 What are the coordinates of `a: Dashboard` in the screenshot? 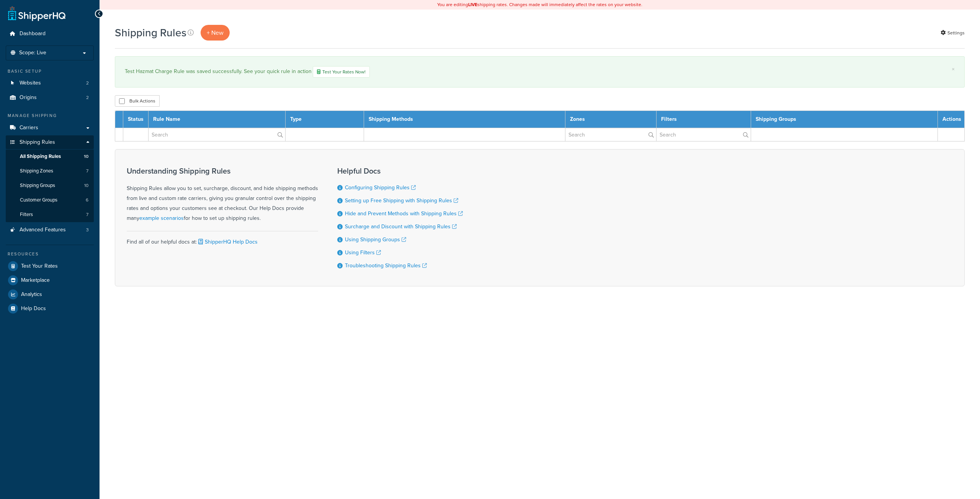 It's located at (50, 34).